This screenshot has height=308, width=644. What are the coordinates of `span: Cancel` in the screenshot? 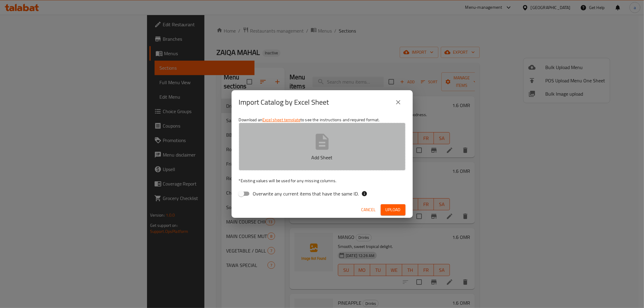 It's located at (368, 210).